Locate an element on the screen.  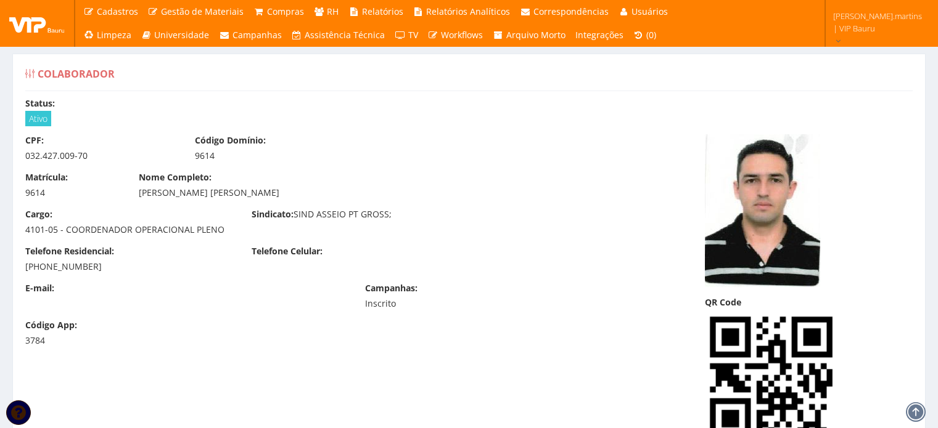
a: Workflows is located at coordinates (456, 35).